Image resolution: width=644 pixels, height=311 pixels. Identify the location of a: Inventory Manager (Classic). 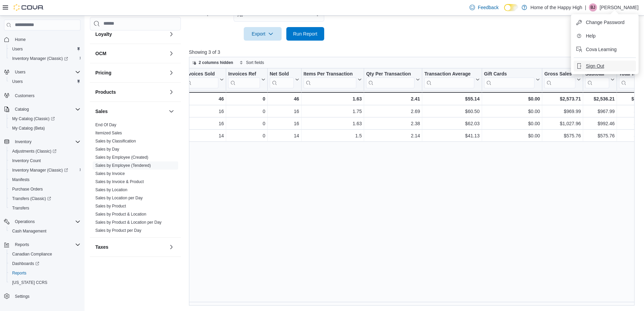
(40, 170).